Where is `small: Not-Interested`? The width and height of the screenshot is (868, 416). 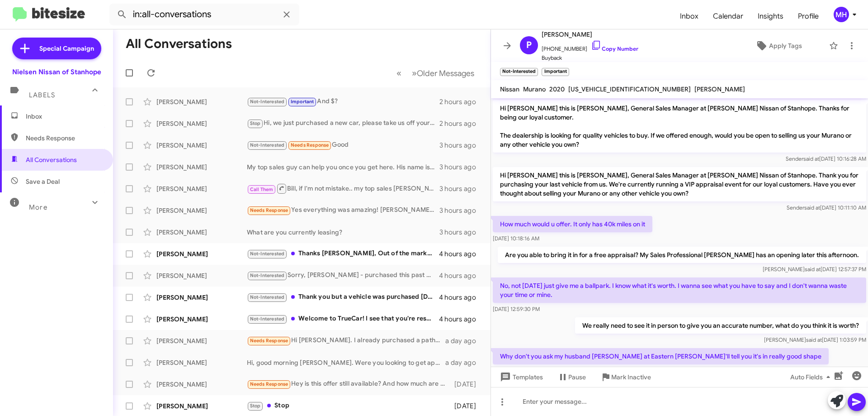
small: Not-Interested is located at coordinates (519, 72).